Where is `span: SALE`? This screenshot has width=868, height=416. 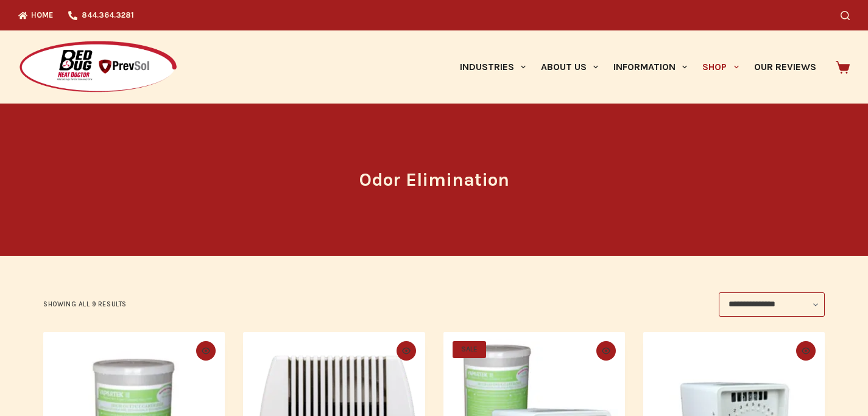 span: SALE is located at coordinates (469, 349).